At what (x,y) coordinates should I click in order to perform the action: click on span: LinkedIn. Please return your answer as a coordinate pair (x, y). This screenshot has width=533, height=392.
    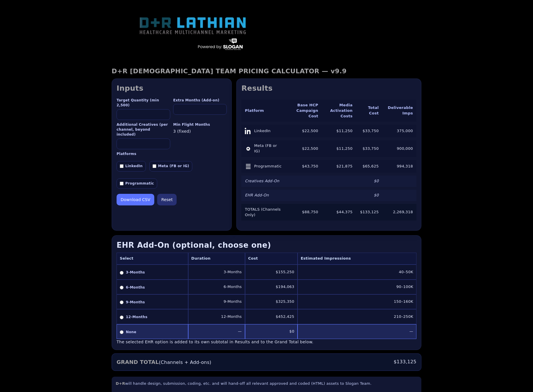
    Looking at the image, I should click on (262, 131).